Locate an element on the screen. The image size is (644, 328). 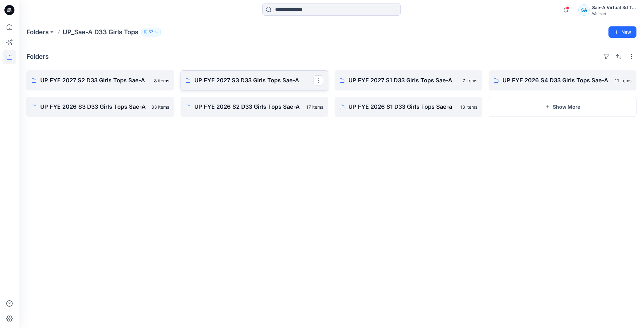
p: UP FYE 2026 S3 D33 Girls Tops Sae-A is located at coordinates (94, 107).